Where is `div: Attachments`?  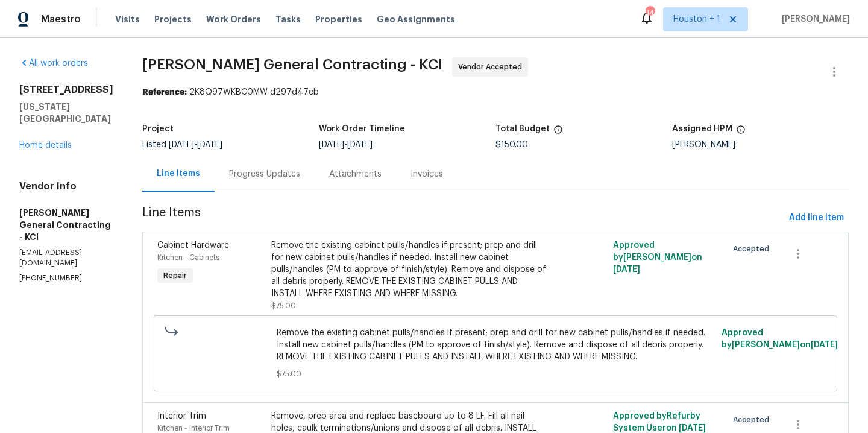 div: Attachments is located at coordinates (355, 175).